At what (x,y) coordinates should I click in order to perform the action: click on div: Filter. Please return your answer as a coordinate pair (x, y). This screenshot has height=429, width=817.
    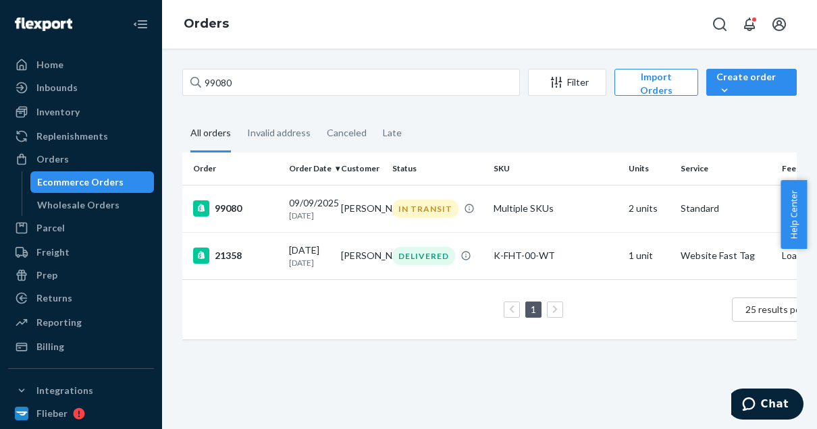
    Looking at the image, I should click on (567, 82).